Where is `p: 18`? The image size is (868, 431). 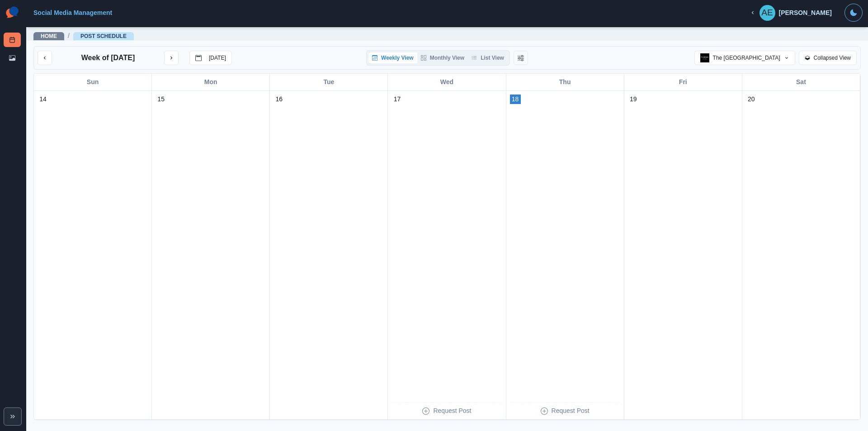
p: 18 is located at coordinates (515, 99).